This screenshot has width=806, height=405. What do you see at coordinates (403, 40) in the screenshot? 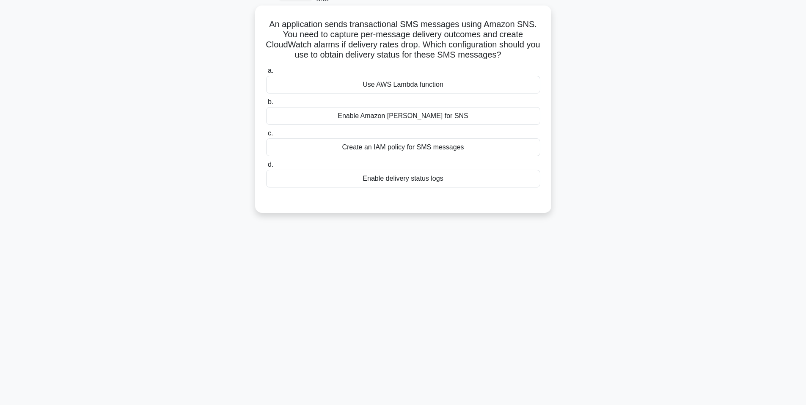
I see `h5: An application sends transactional SMS messages using Amazon SNS. You need to capture per-message...` at bounding box center [403, 40].